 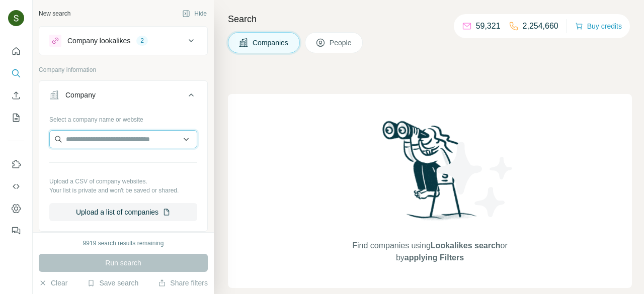 What do you see at coordinates (16, 51) in the screenshot?
I see `button: Quick start` at bounding box center [16, 51].